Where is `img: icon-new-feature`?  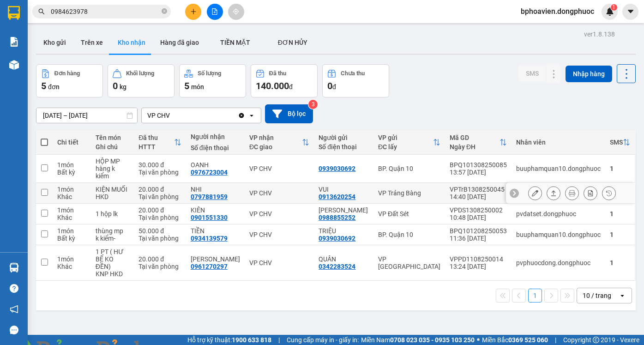
img: icon-new-feature is located at coordinates (610, 12).